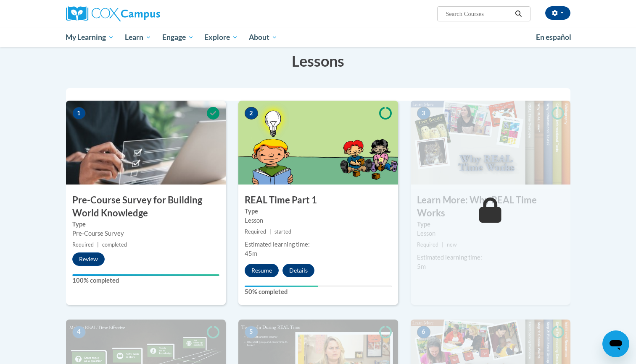 This screenshot has height=364, width=636. What do you see at coordinates (221, 37) in the screenshot?
I see `span: Explore` at bounding box center [221, 37].